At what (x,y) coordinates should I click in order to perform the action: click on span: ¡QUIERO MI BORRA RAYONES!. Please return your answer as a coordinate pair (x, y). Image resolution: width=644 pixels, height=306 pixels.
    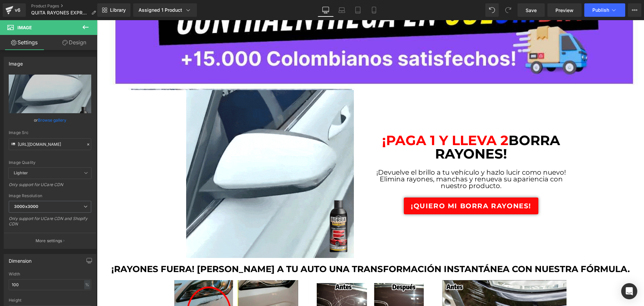
    Looking at the image, I should click on (374, 186).